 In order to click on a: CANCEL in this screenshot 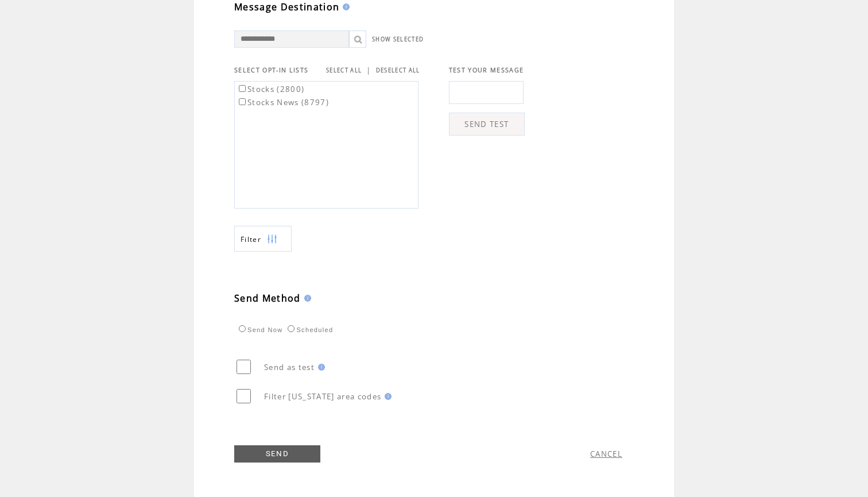, I will do `click(606, 453)`.